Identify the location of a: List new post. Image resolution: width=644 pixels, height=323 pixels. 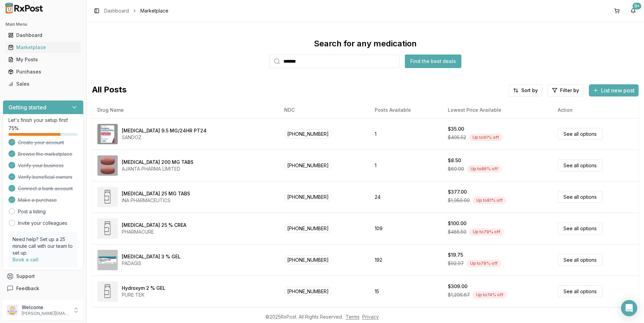
(614, 91).